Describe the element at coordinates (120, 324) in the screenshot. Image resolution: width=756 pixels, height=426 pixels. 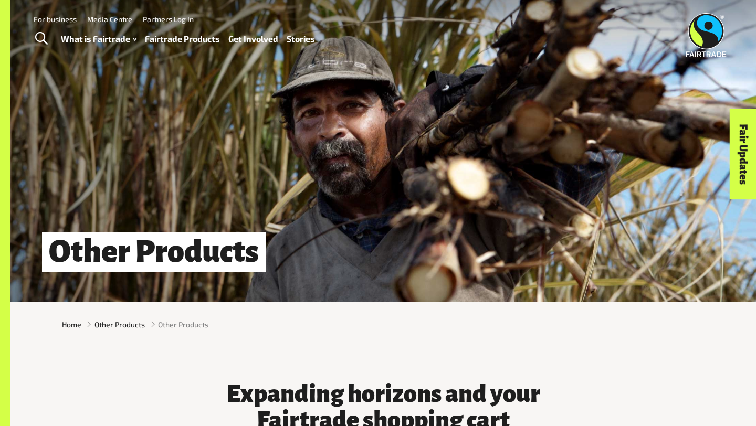
I see `a: Other Products` at that location.